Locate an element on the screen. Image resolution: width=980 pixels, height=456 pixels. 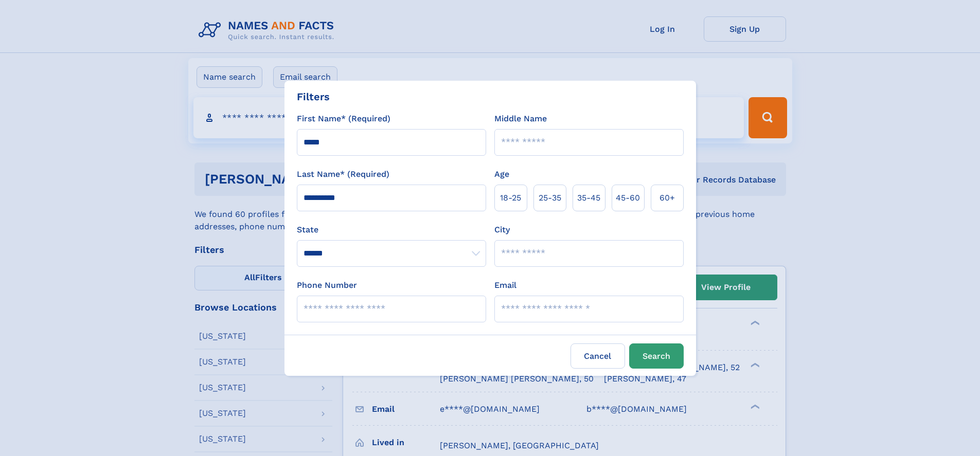
label: First Name* (Required) is located at coordinates (344, 119).